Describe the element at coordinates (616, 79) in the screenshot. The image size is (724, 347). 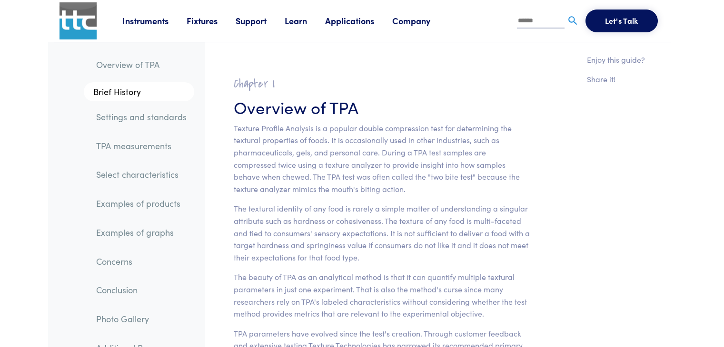
I see `p: Share it!` at that location.